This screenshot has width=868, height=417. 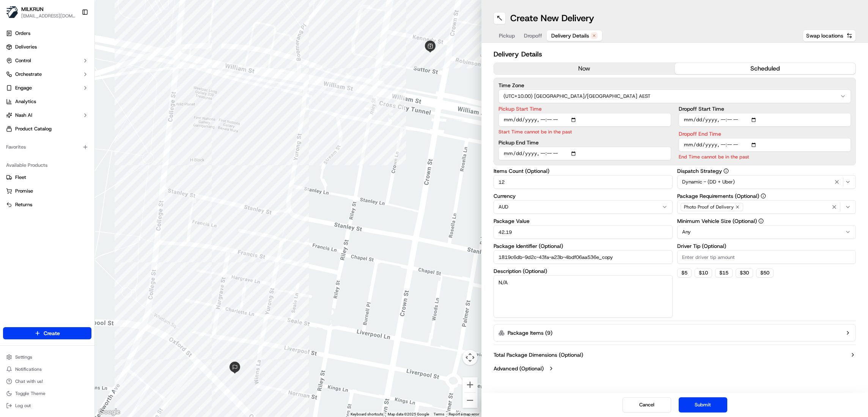 What do you see at coordinates (533, 36) in the screenshot?
I see `span: Dropoff` at bounding box center [533, 36].